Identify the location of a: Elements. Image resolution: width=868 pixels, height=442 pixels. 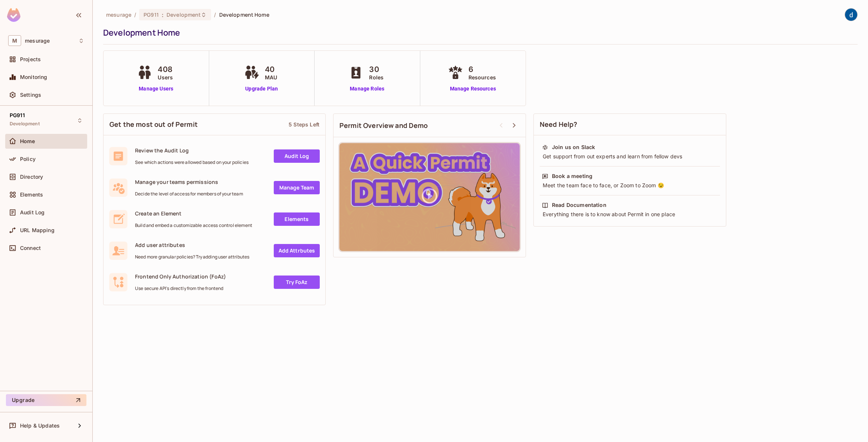
(297, 219).